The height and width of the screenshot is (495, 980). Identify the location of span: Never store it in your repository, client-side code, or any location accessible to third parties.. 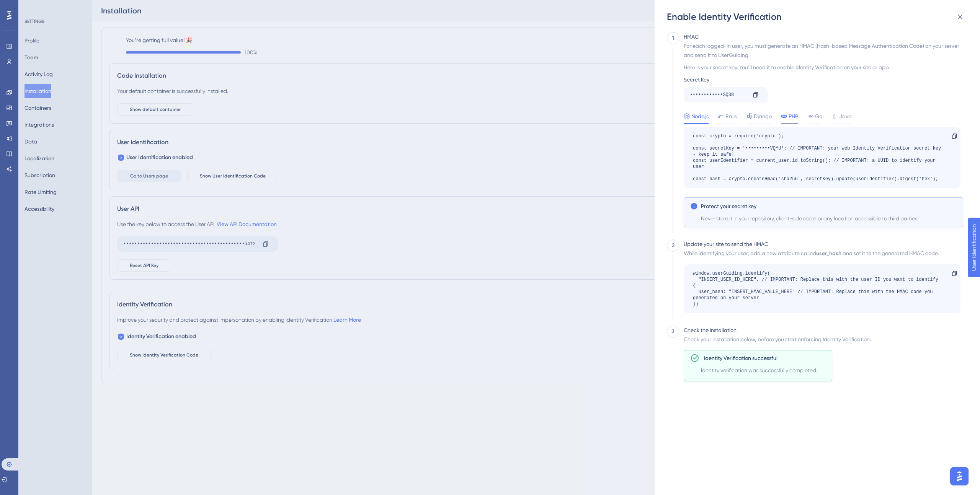
(829, 219).